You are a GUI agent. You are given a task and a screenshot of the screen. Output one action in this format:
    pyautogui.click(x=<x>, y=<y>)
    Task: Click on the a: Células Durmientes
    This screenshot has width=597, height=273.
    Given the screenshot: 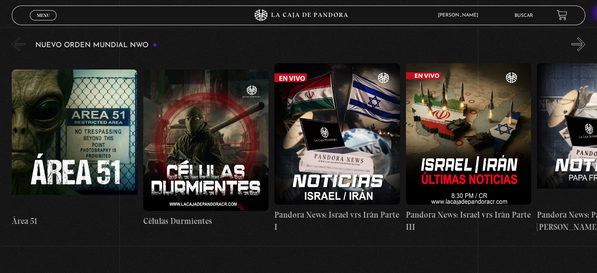 What is the action you would take?
    pyautogui.click(x=206, y=148)
    